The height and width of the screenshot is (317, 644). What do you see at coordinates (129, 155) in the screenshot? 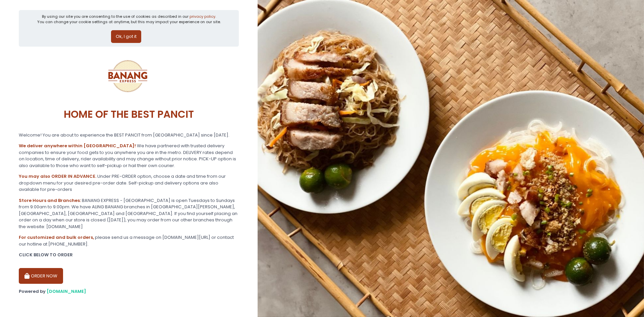
I see `div: We have partnered with trusted delivery companies to ensure your food gets to you anywhere you ar...` at bounding box center [129, 155].